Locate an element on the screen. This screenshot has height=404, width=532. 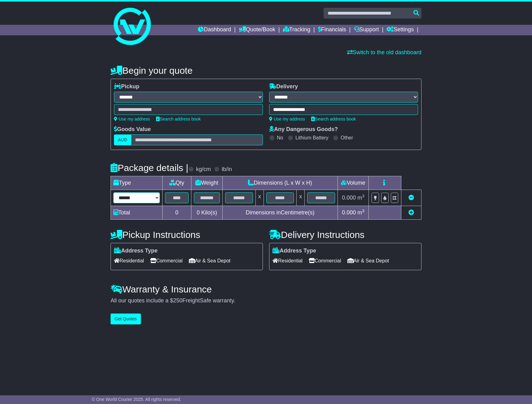
td: Volume is located at coordinates (353, 183).